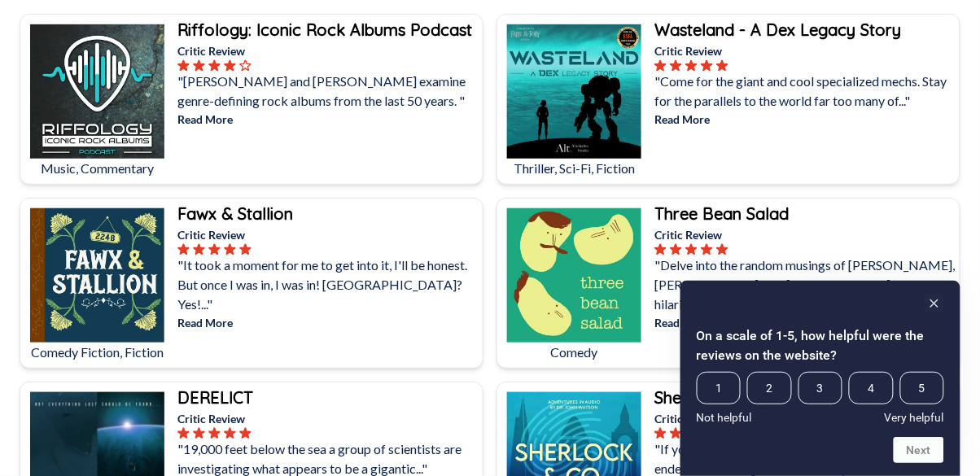  What do you see at coordinates (574, 168) in the screenshot?
I see `p: Thriller, Sci-Fi, Fiction` at bounding box center [574, 168].